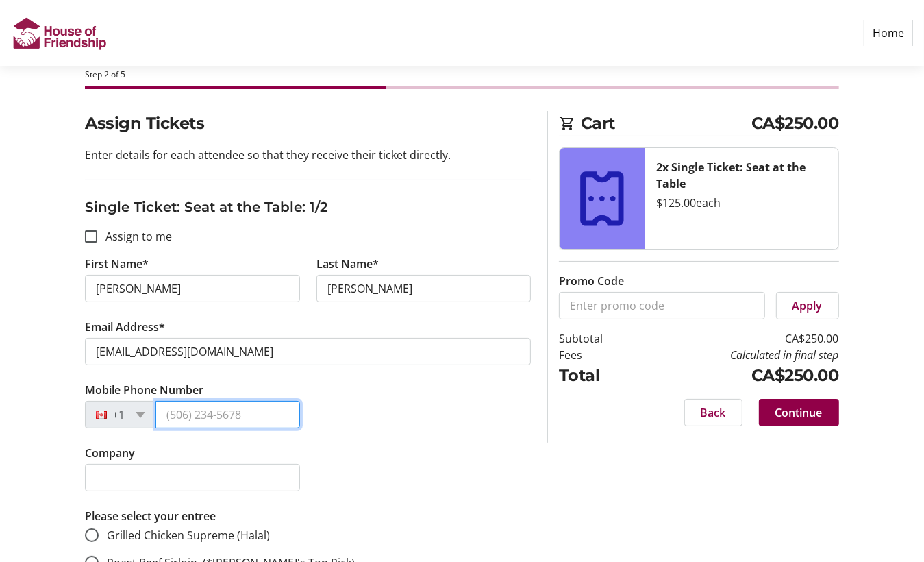 This screenshot has height=562, width=924. I want to click on label: First Name*, so click(116, 264).